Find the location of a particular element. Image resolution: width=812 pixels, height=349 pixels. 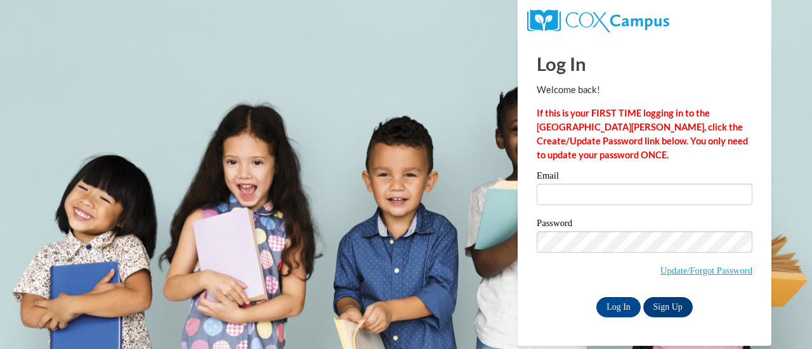

img: COX Campus is located at coordinates (598, 21).